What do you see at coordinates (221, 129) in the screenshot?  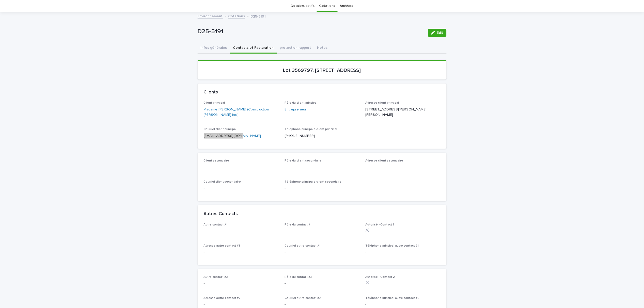 I see `span: Courriel client principal` at bounding box center [221, 129].